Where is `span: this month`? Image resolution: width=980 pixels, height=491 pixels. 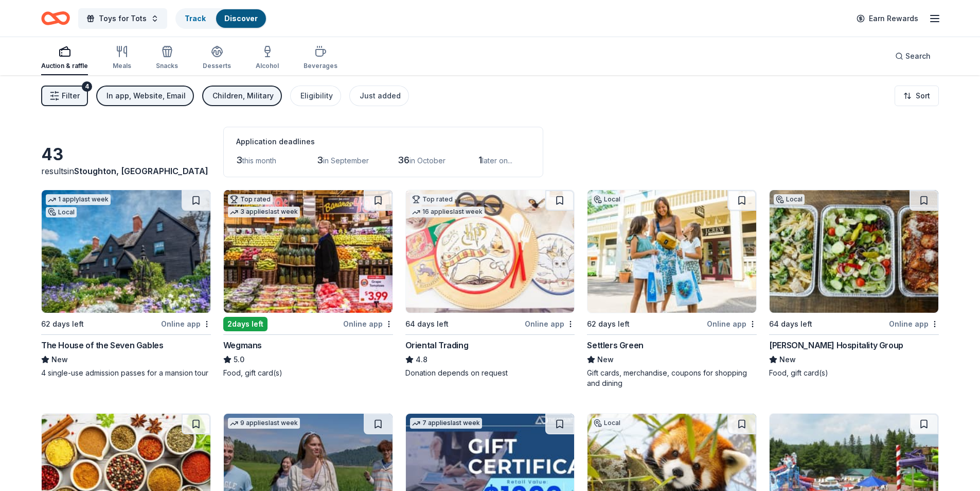 span: this month is located at coordinates (259, 160).